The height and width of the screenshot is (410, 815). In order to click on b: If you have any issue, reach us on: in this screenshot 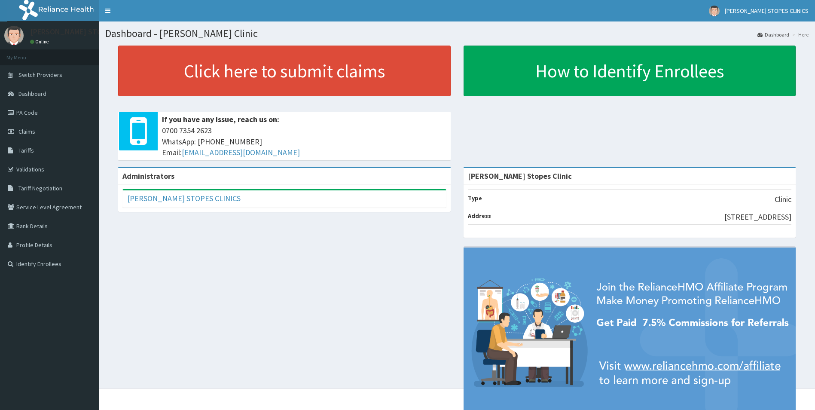, I will do `click(220, 119)`.